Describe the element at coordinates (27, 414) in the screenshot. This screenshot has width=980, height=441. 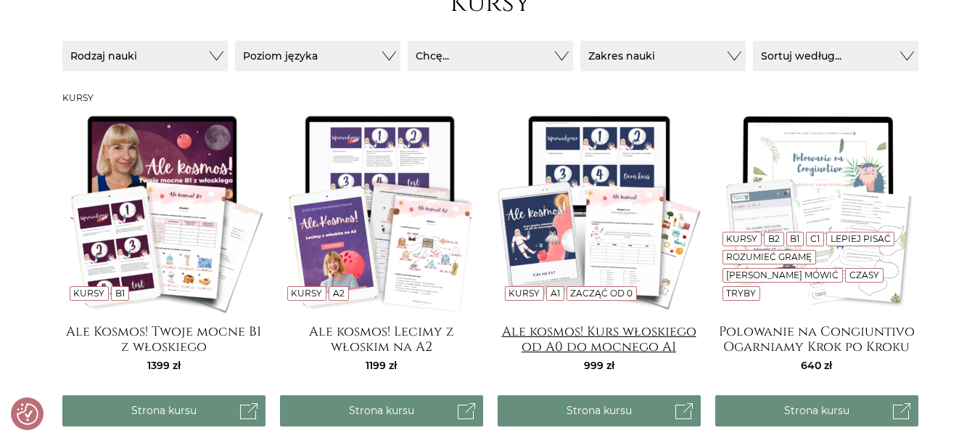
I see `button: Preferencje co do zgód` at that location.